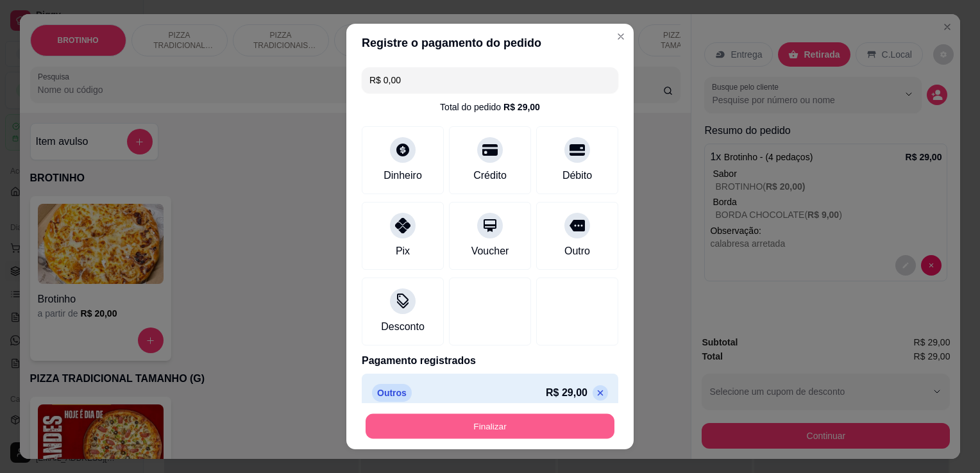 This screenshot has width=980, height=473. Describe the element at coordinates (490, 361) in the screenshot. I see `p: Pagamento registrados` at that location.